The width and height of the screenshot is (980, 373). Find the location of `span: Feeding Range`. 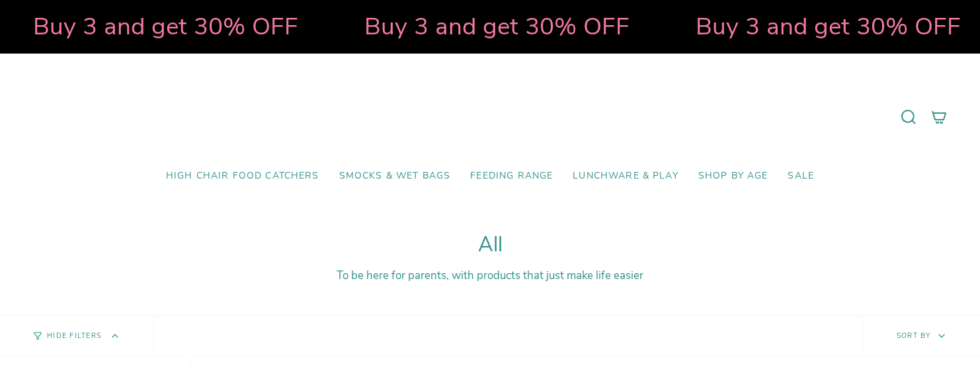

span: Feeding Range is located at coordinates (511, 176).